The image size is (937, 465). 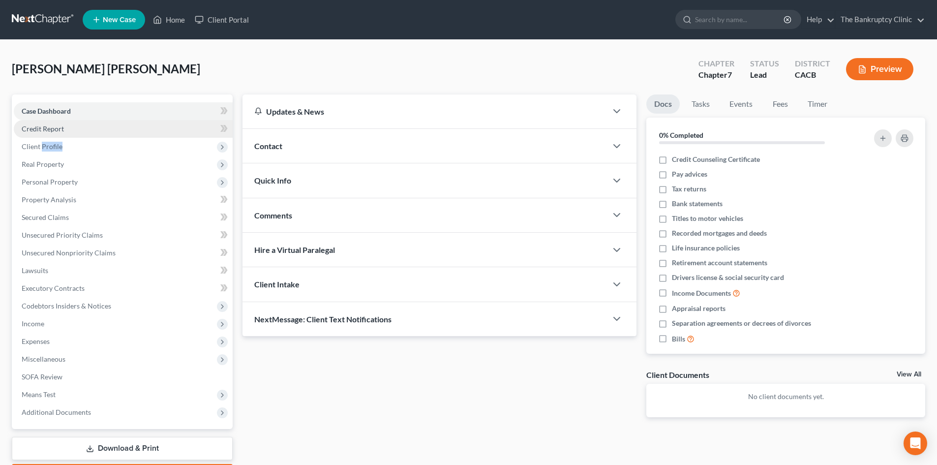 What do you see at coordinates (62, 235) in the screenshot?
I see `span: Unsecured Priority Claims` at bounding box center [62, 235].